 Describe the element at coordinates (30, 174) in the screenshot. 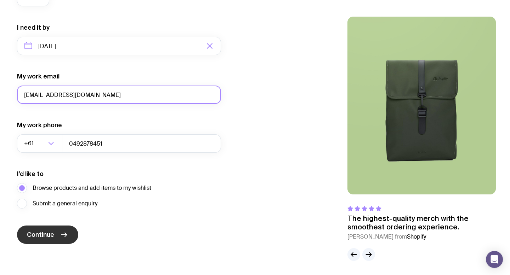

I see `label: I’d like to` at that location.